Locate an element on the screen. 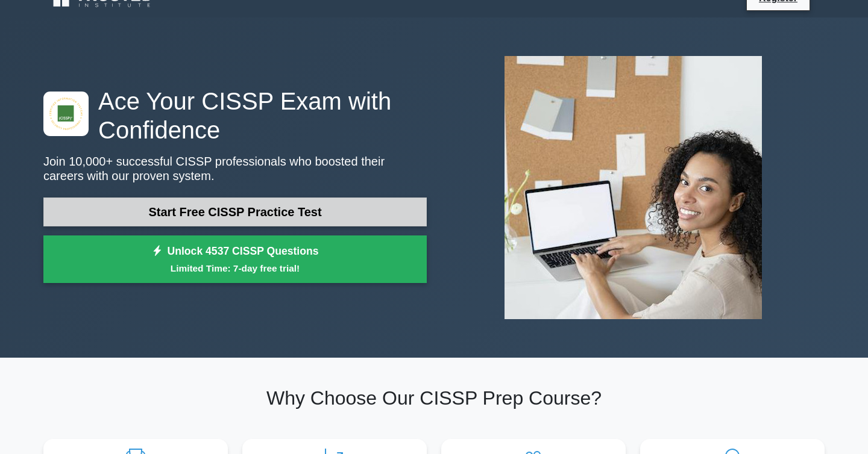 The width and height of the screenshot is (868, 454). a: Start Free CISSP Practice Test is located at coordinates (235, 212).